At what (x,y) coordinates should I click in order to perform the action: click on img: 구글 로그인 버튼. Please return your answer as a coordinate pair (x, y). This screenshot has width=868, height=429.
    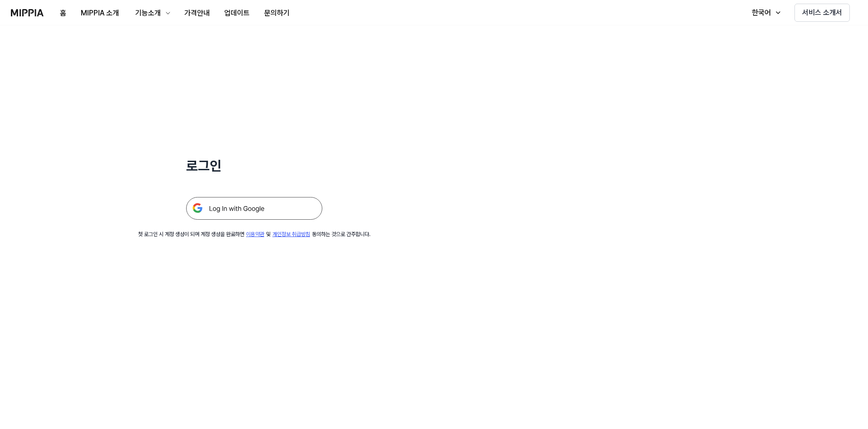
    Looking at the image, I should click on (254, 209).